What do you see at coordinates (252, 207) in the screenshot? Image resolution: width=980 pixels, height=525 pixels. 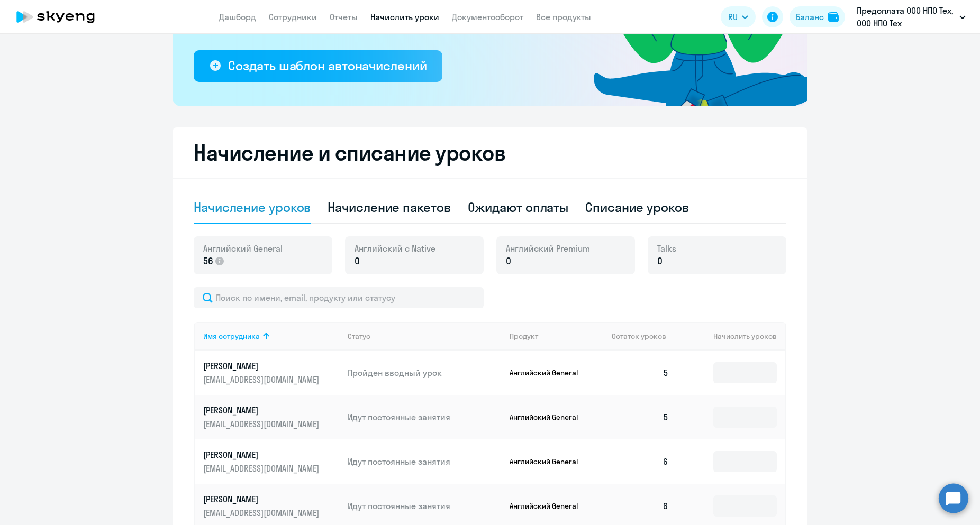 I see `div: Начисление уроков` at bounding box center [252, 207].